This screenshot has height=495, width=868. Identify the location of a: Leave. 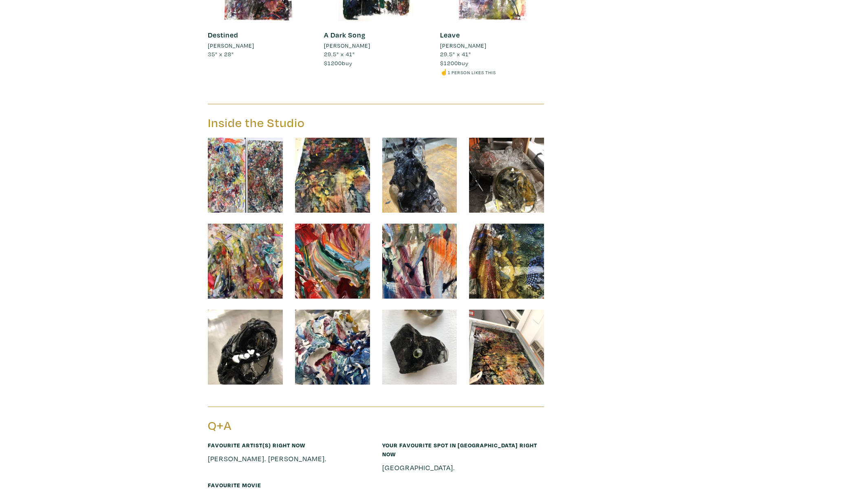
(450, 35).